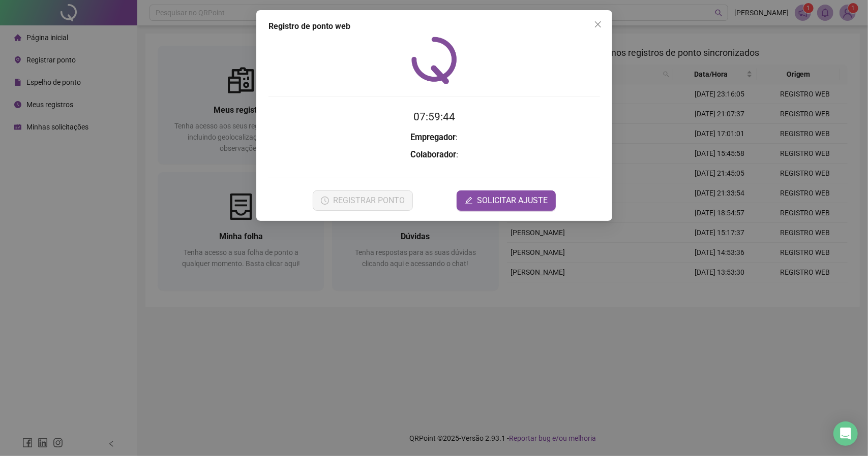 This screenshot has width=868, height=456. I want to click on div: Open Intercom Messenger, so click(846, 434).